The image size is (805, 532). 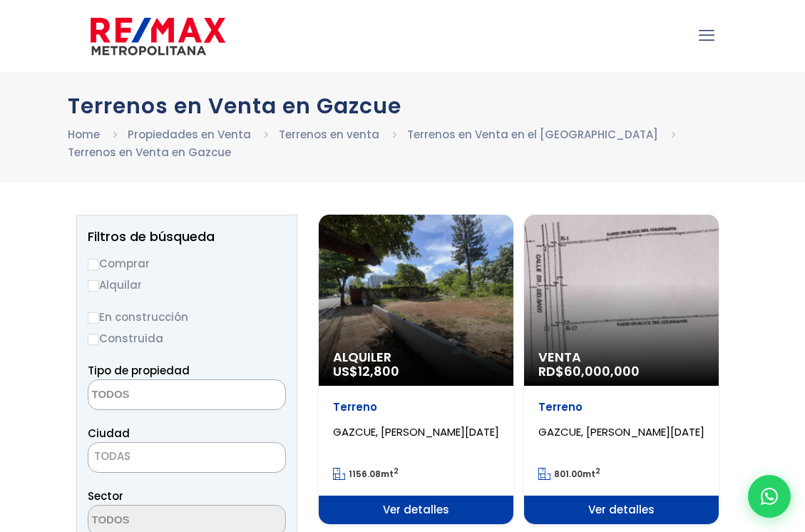 What do you see at coordinates (84, 134) in the screenshot?
I see `a: Home` at bounding box center [84, 134].